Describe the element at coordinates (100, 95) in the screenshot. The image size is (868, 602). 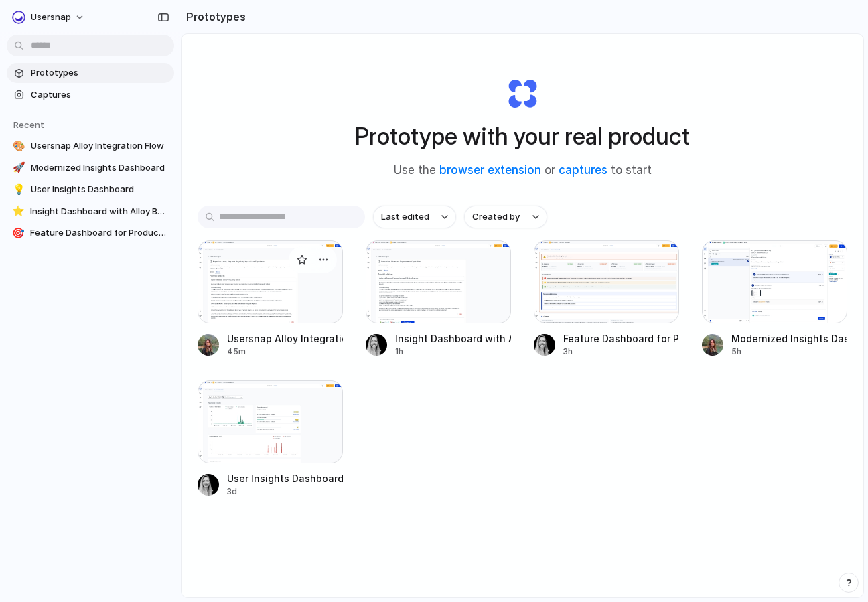
I see `span: Captures` at that location.